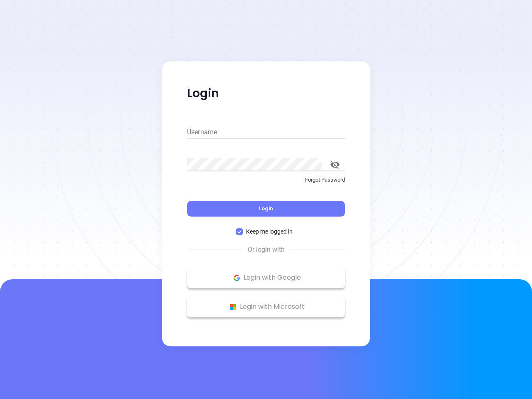 The image size is (532, 399). Describe the element at coordinates (266, 307) in the screenshot. I see `button: Microsoft Logo Login with Microsoft` at that location.